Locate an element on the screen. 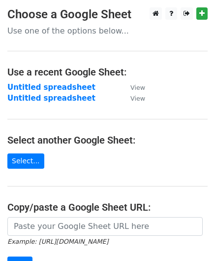 The height and width of the screenshot is (261, 215). h4: Copy/paste a Google Sheet URL: is located at coordinates (107, 207).